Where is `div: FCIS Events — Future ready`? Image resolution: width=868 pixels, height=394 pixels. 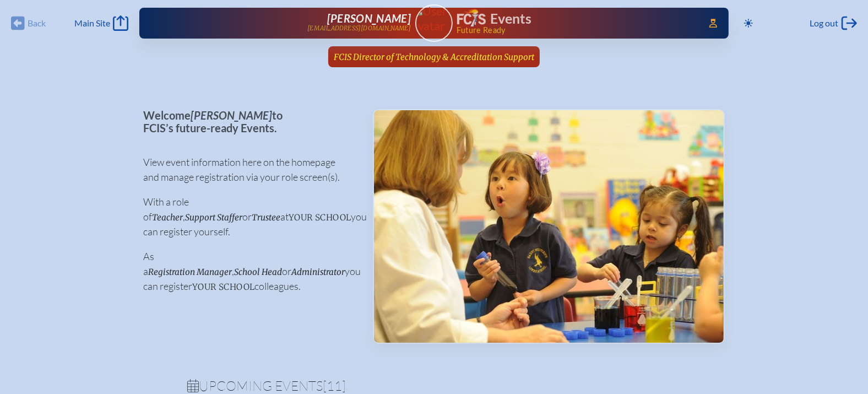
div: FCIS Events — Future ready is located at coordinates (575, 22).